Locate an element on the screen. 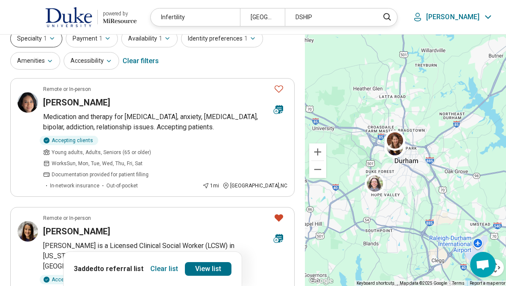 The image size is (506, 286). button: Payment1 is located at coordinates (92, 38).